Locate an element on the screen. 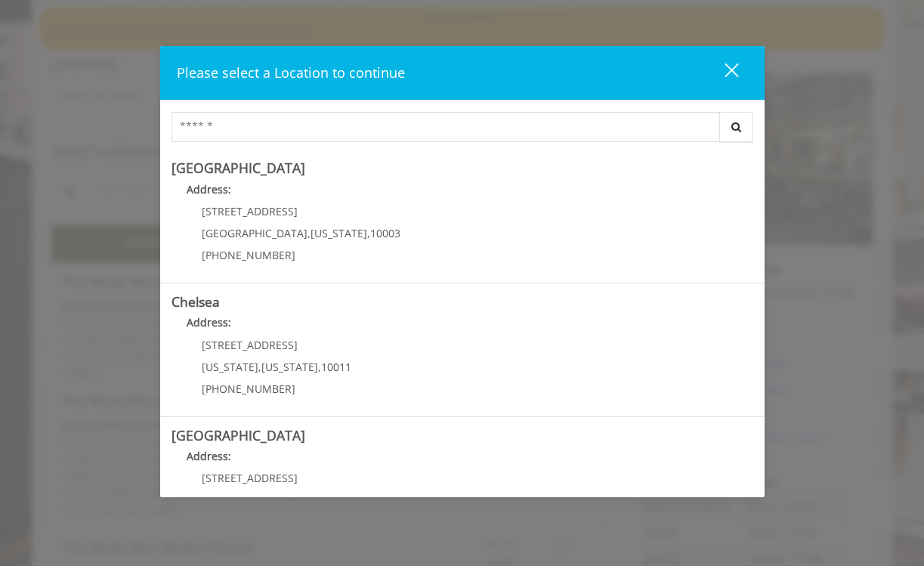 This screenshot has width=924, height=566. span: 10011 is located at coordinates (337, 366).